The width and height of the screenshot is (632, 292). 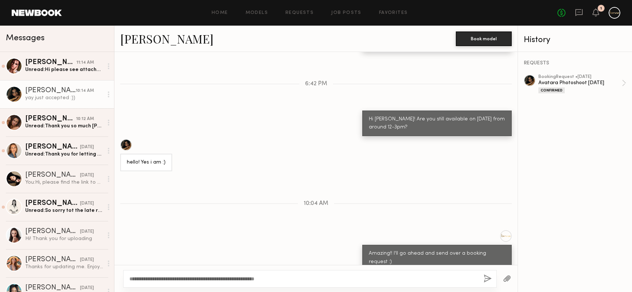 I want to click on a: Home, so click(x=220, y=13).